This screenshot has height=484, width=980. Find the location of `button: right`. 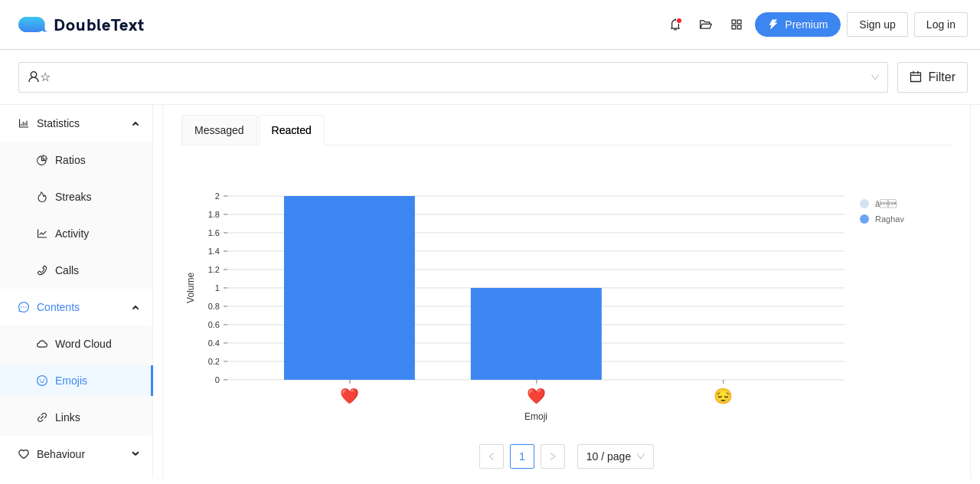

button: right is located at coordinates (553, 457).